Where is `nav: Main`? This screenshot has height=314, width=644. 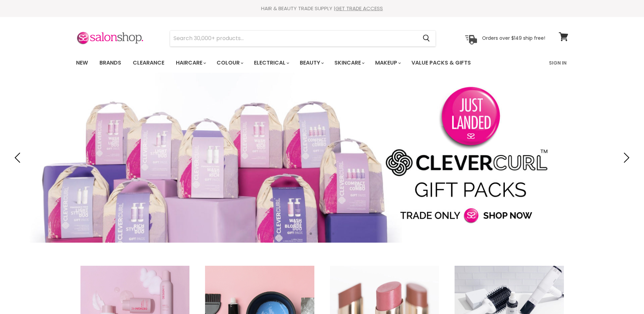 nav: Main is located at coordinates (322, 63).